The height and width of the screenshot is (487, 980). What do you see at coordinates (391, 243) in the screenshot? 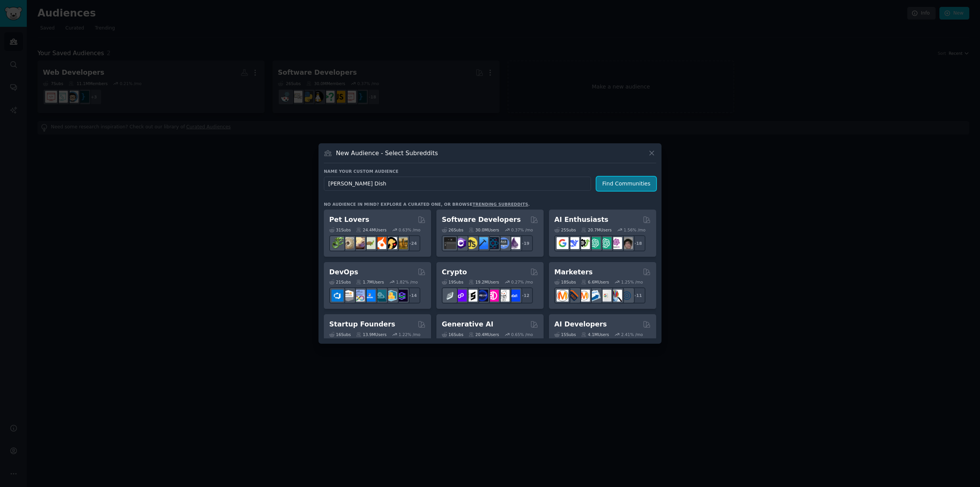
I see `img: PetAdvice` at bounding box center [391, 243].